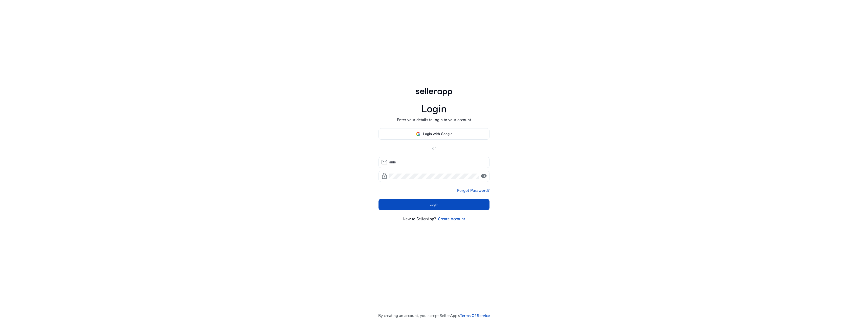 This screenshot has width=868, height=322. What do you see at coordinates (434, 204) in the screenshot?
I see `button: Login` at bounding box center [434, 204].